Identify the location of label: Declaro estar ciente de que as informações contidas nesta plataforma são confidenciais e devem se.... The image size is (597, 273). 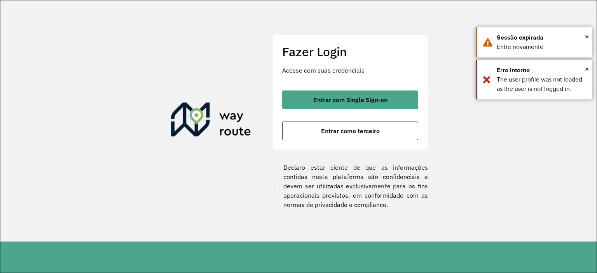
(350, 186).